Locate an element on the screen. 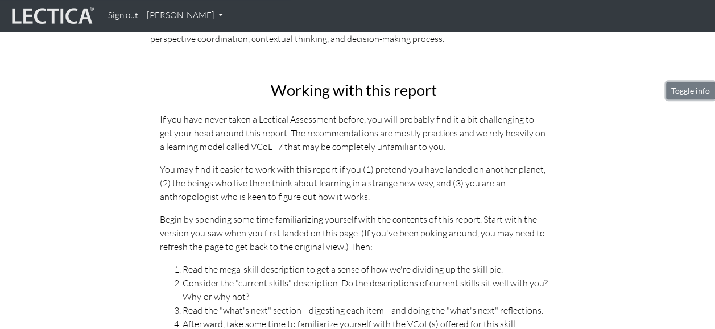  li: Read the mega-skill description to get a sense of how we're dividing up the skill pie. is located at coordinates (365, 270).